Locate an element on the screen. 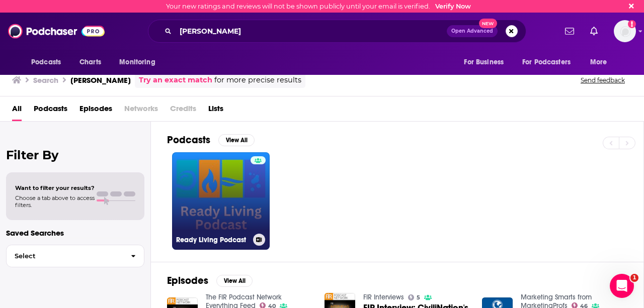 The width and height of the screenshot is (644, 308). span: Lists is located at coordinates (216, 110).